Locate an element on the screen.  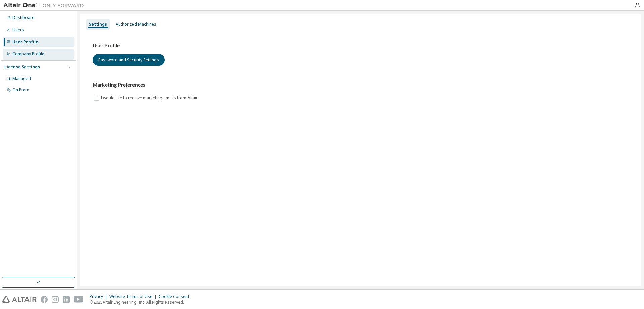
div: Settings is located at coordinates (98, 24).